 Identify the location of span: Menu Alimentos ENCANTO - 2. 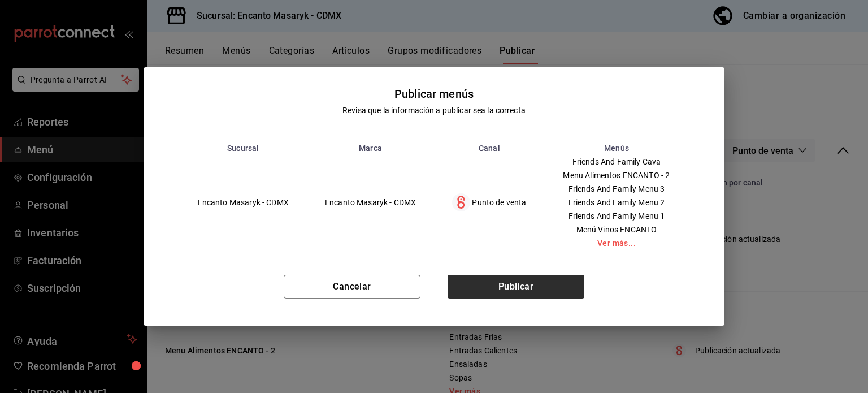
(616, 175).